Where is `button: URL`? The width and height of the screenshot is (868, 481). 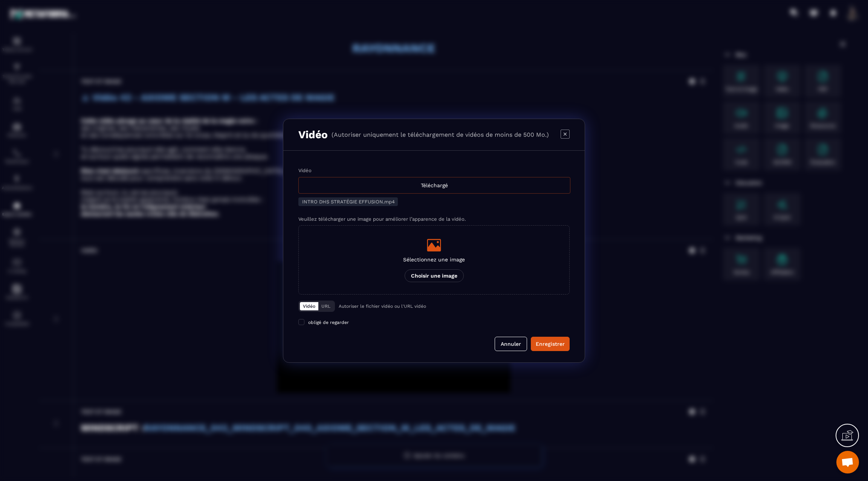 button: URL is located at coordinates (326, 306).